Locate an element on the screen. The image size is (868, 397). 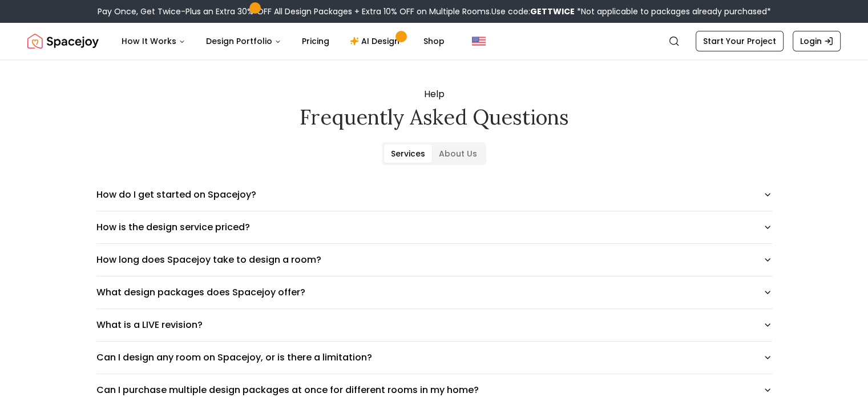
button: What design packages does Spacejoy offer? is located at coordinates (434, 293).